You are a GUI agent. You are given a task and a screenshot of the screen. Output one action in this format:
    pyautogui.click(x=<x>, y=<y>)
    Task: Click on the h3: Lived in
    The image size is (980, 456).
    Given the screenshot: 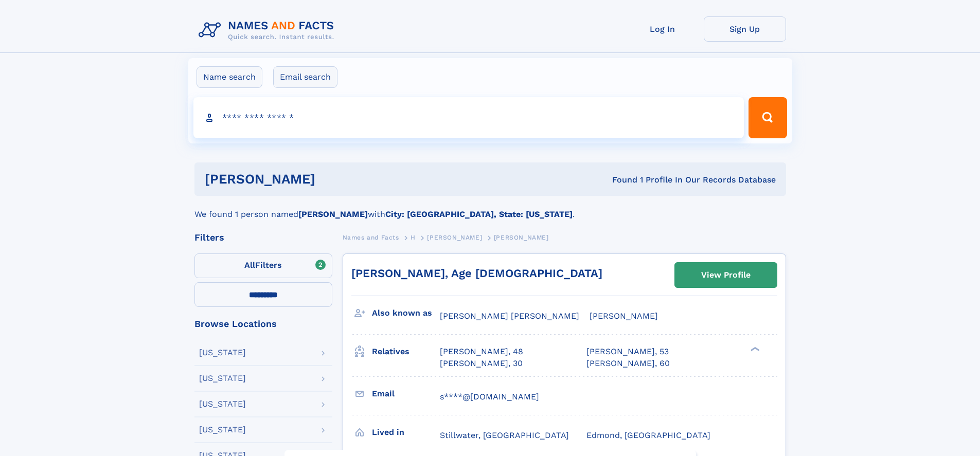 What is the action you would take?
    pyautogui.click(x=406, y=433)
    